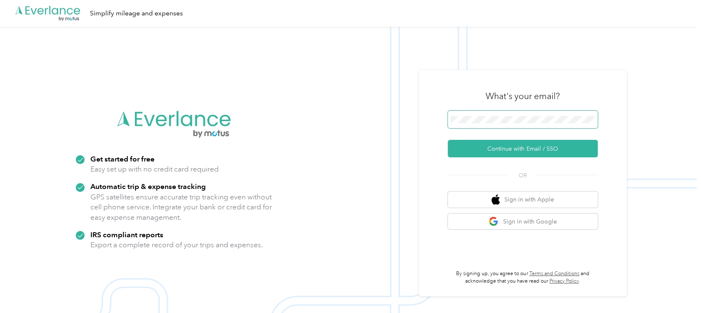 The height and width of the screenshot is (313, 701). I want to click on button: Continue with Email / SSO, so click(522, 149).